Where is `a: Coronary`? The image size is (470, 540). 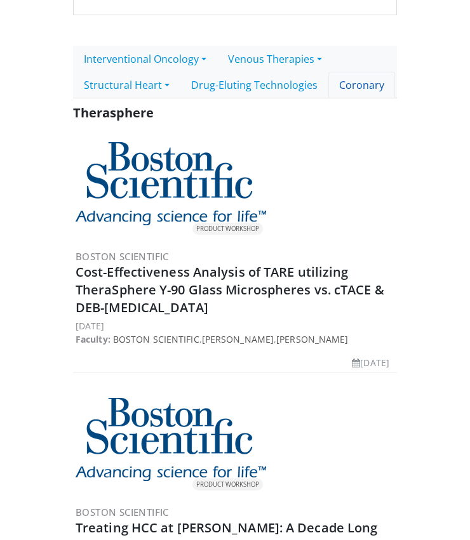 a: Coronary is located at coordinates (361, 85).